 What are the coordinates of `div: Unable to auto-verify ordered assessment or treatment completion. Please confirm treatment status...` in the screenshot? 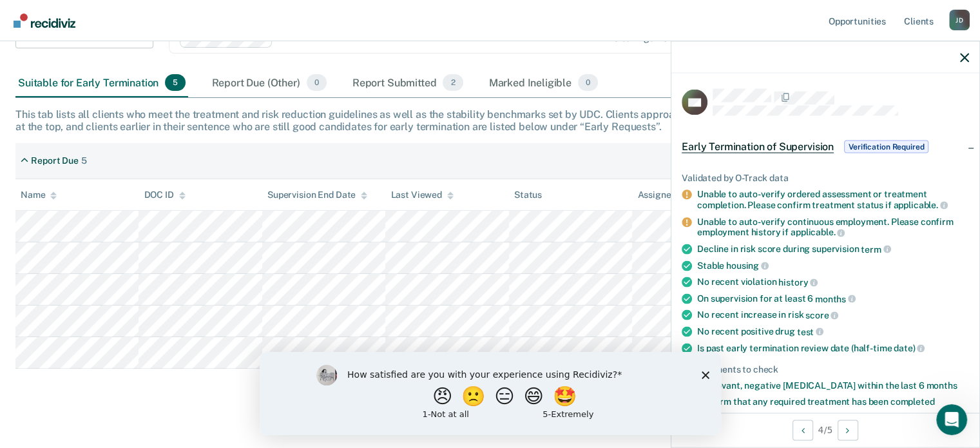 It's located at (834, 199).